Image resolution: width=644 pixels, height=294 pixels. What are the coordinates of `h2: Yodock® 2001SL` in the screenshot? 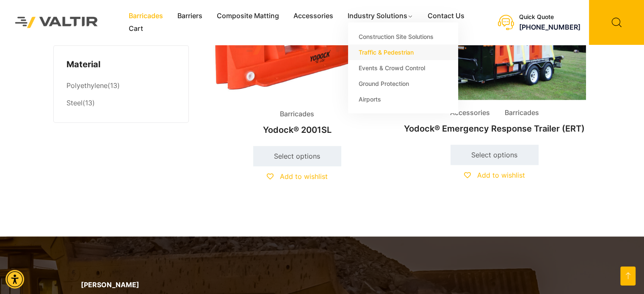 It's located at (297, 130).